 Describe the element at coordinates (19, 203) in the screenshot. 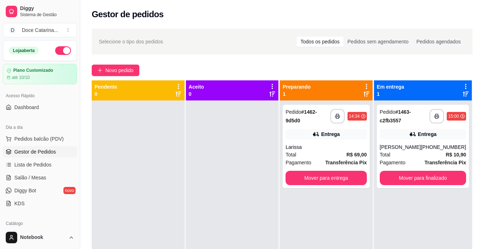

I see `span: KDS` at that location.